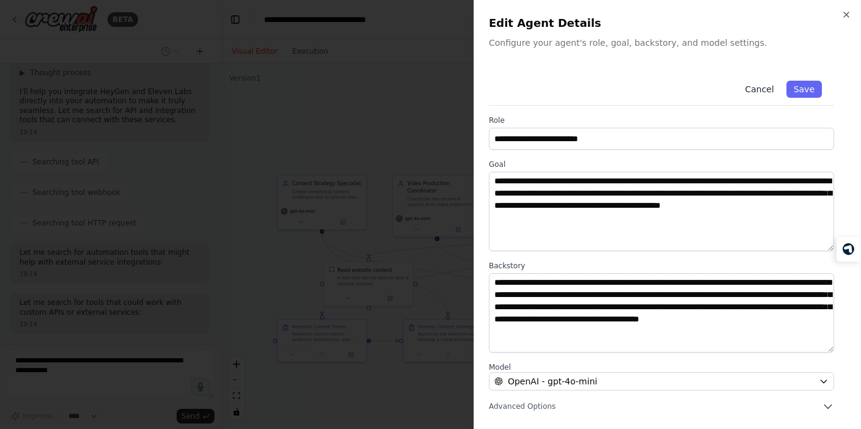 This screenshot has width=861, height=429. I want to click on button: Advanced Options, so click(661, 406).